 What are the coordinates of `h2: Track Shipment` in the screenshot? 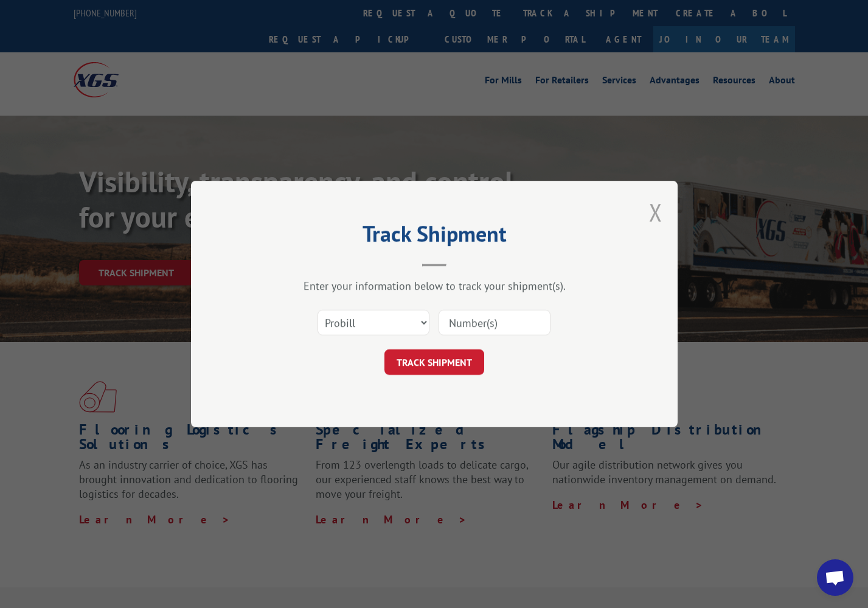 It's located at (434, 236).